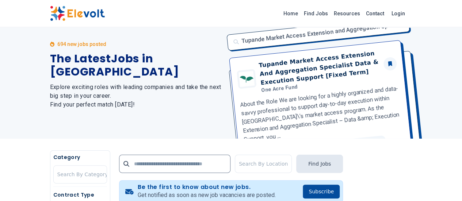  What do you see at coordinates (206, 187) in the screenshot?
I see `h4: Be the first to know about new jobs.` at bounding box center [206, 187].